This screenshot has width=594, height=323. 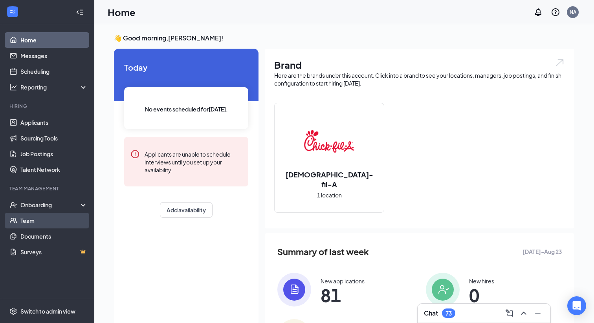 I want to click on div: Hiring, so click(x=48, y=106).